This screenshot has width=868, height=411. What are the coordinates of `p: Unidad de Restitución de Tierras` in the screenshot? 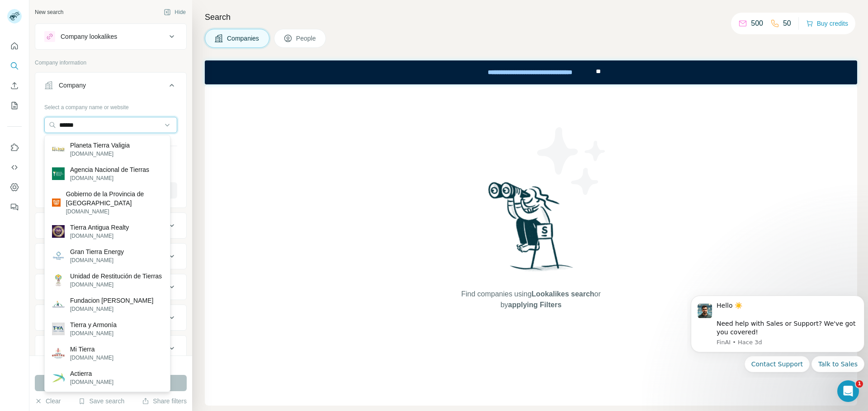 It's located at (115, 276).